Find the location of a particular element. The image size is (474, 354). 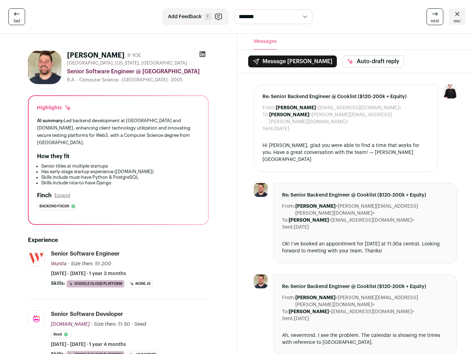

button: Add Feedback F is located at coordinates (195, 17).